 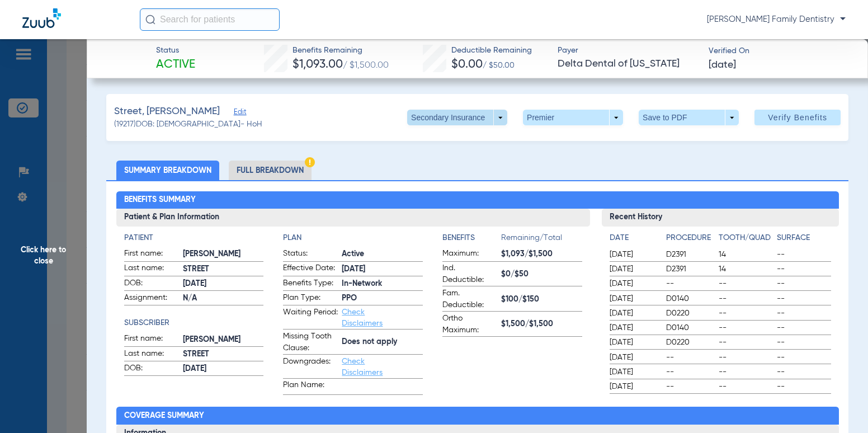 What do you see at coordinates (690, 240) in the screenshot?
I see `app-breakdown-title: Procedure` at bounding box center [690, 240].